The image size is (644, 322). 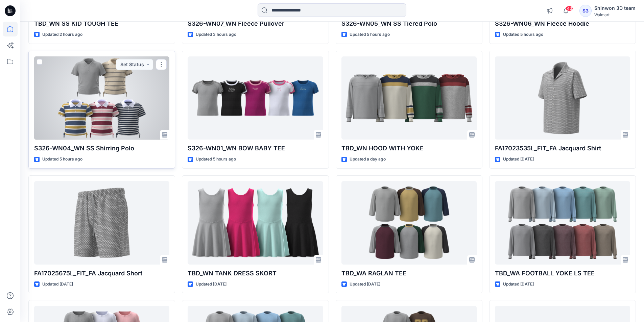 What do you see at coordinates (102, 24) in the screenshot?
I see `p: TBD_WN SS KID TOUGH TEE` at bounding box center [102, 24].